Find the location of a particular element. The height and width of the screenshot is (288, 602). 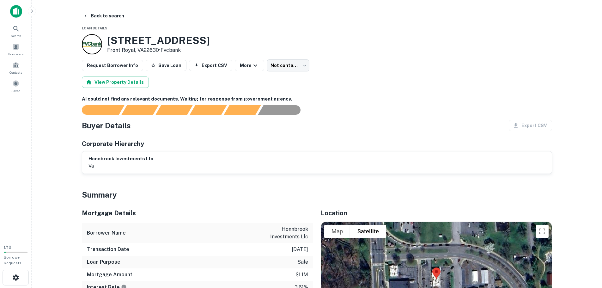

img: capitalize-icon.png is located at coordinates (16, 11).